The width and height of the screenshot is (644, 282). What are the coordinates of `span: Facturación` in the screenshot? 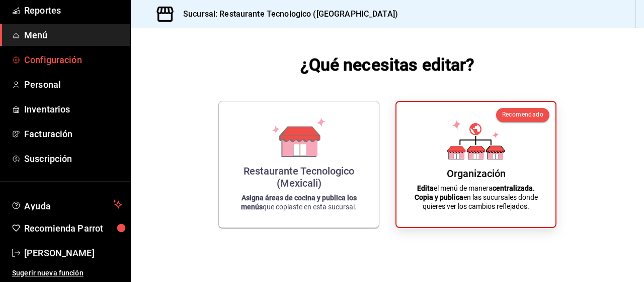 It's located at (73, 133).